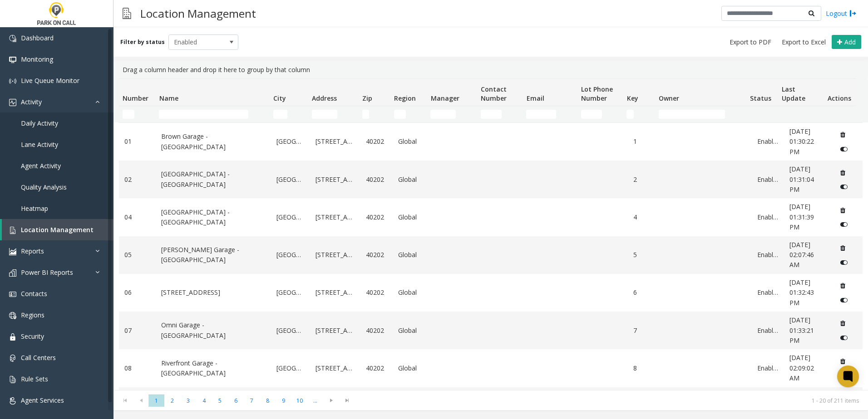 The width and height of the screenshot is (868, 419). Describe the element at coordinates (37, 59) in the screenshot. I see `span: Monitoring` at that location.